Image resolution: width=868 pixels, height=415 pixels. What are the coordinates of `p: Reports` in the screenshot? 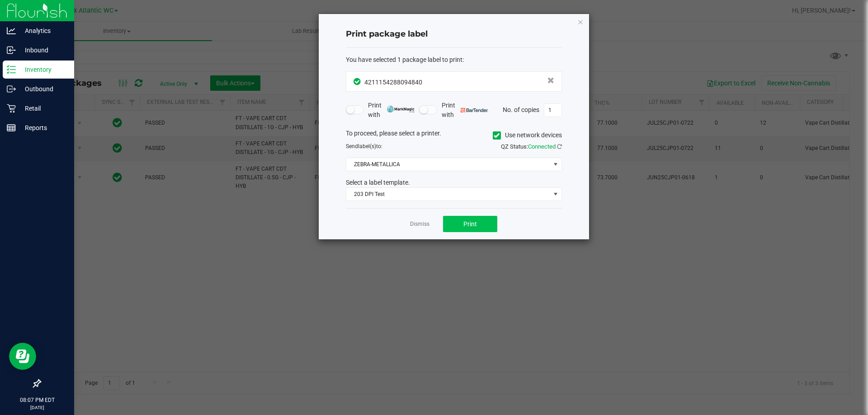 It's located at (43, 128).